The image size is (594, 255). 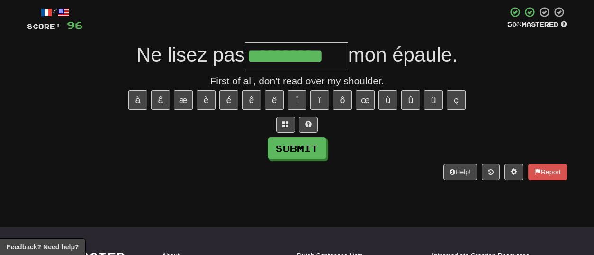 What do you see at coordinates (138, 100) in the screenshot?
I see `button: à` at bounding box center [138, 100].